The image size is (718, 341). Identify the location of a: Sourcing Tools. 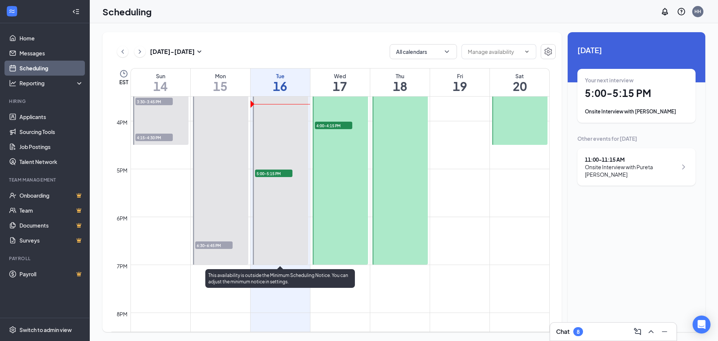
(51, 132).